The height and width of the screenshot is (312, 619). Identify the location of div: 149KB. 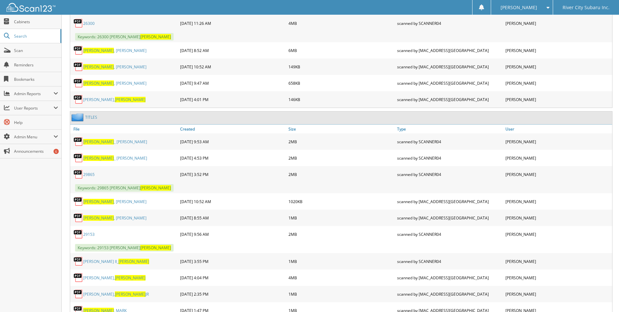
(341, 67).